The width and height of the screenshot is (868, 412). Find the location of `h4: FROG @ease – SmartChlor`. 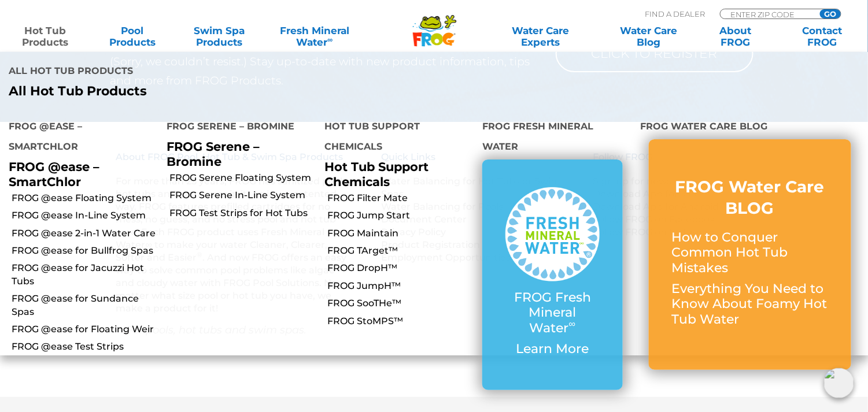

h4: FROG @ease – SmartChlor is located at coordinates (79, 137).